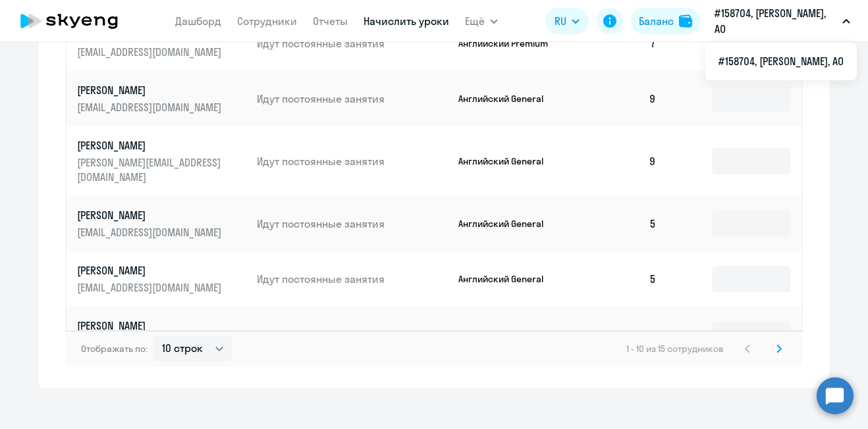 The width and height of the screenshot is (868, 429). Describe the element at coordinates (567, 21) in the screenshot. I see `button: RU` at that location.